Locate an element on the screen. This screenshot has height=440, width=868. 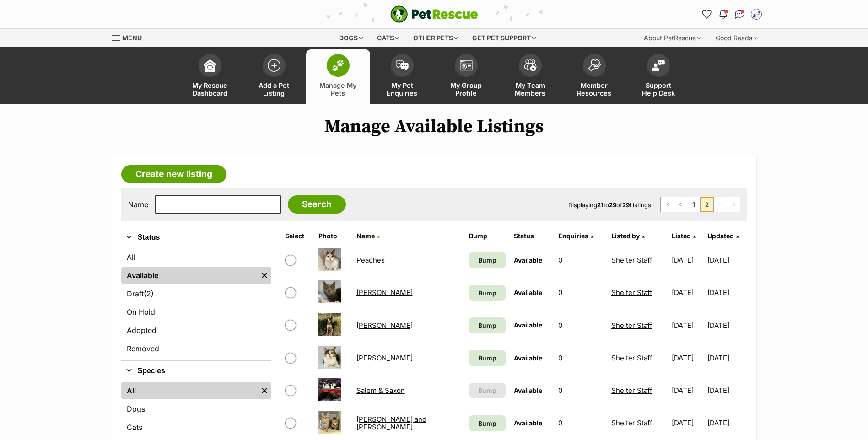
span: My Rescue Dashboard is located at coordinates (210, 89).